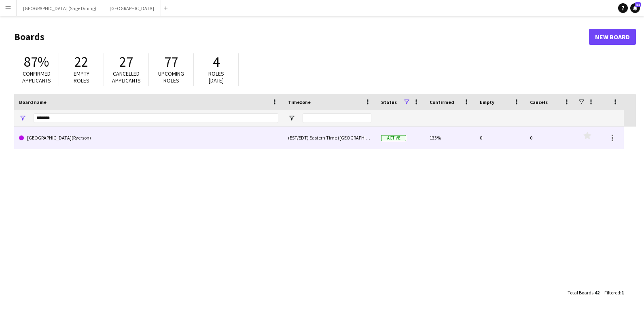 The width and height of the screenshot is (644, 313). Describe the element at coordinates (216, 62) in the screenshot. I see `span: 4` at that location.